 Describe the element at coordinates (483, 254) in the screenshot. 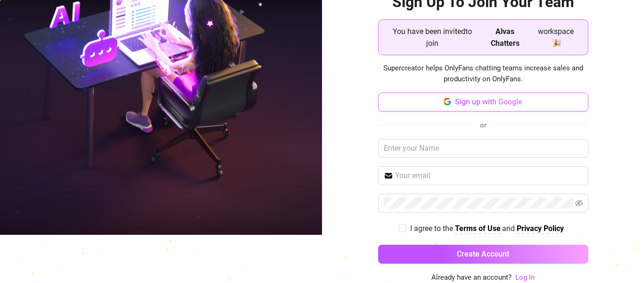

I see `span: Create Account` at that location.